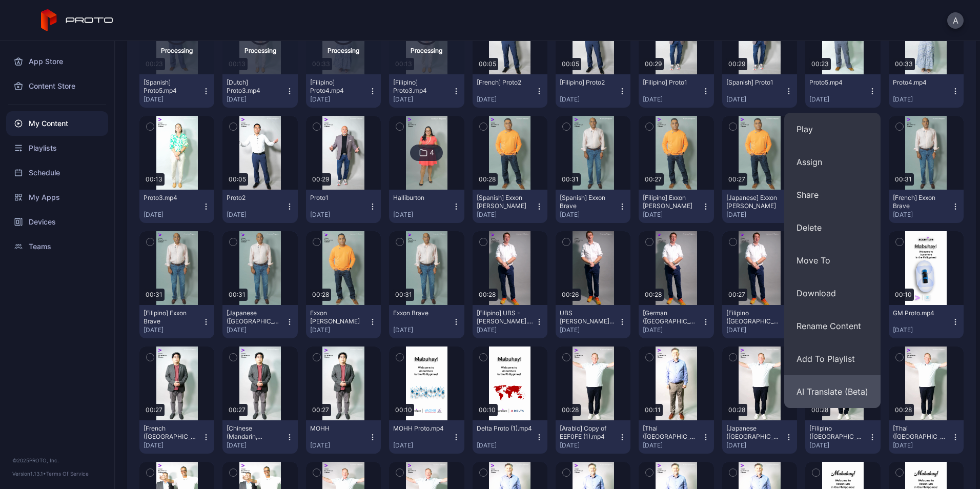 This screenshot has height=489, width=980. What do you see at coordinates (421, 313) in the screenshot?
I see `div: Exxon Brave` at bounding box center [421, 313].